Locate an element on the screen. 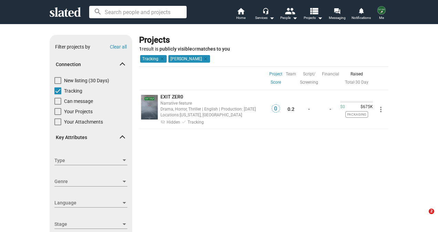  b: publicly visible is located at coordinates (176, 49).